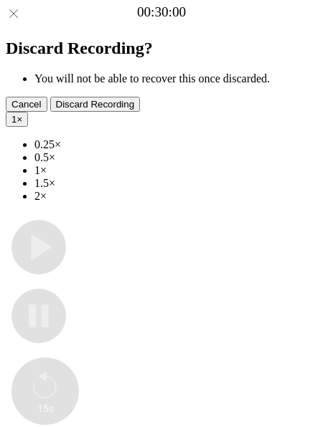 This screenshot has height=427, width=323. What do you see at coordinates (176, 184) in the screenshot?
I see `li: 1.5×` at bounding box center [176, 184].